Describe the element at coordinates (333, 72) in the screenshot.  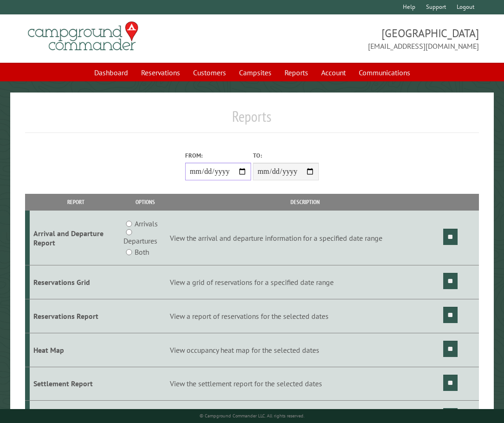
I see `a: Account` at that location.